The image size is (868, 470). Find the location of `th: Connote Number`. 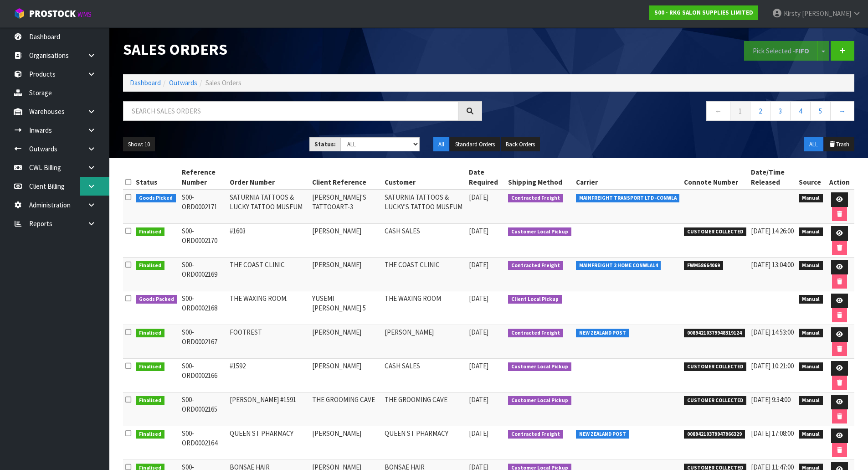

th: Connote Number is located at coordinates (715, 178).